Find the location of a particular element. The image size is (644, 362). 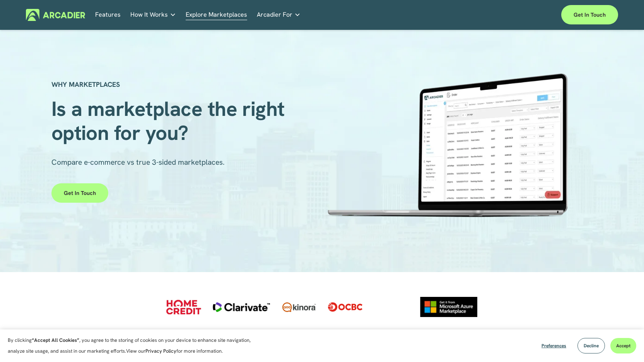

button: Preferences is located at coordinates (554, 345).